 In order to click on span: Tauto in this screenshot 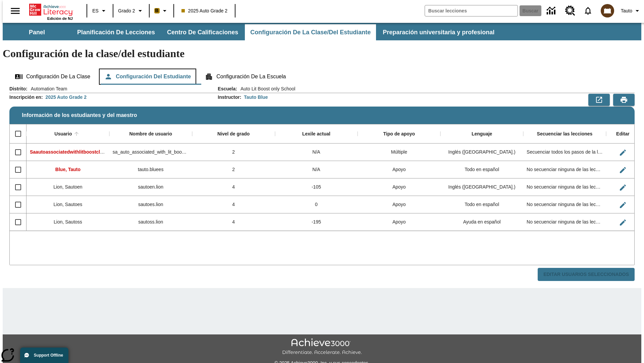, I will do `click(627, 11)`.